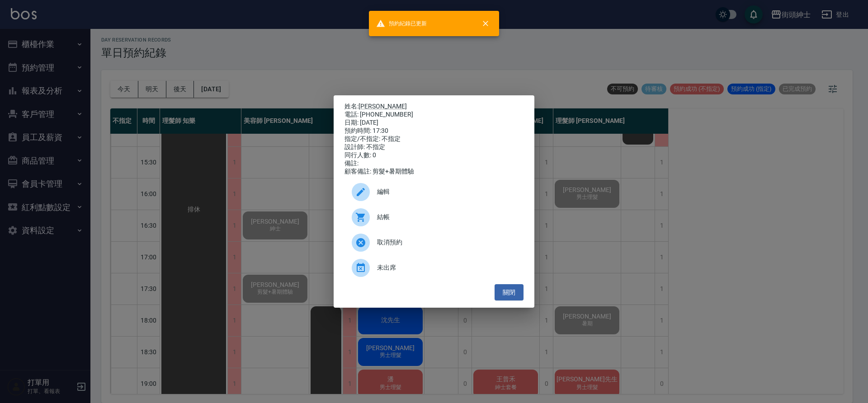 The height and width of the screenshot is (403, 868). Describe the element at coordinates (485, 23) in the screenshot. I see `button: close` at that location.